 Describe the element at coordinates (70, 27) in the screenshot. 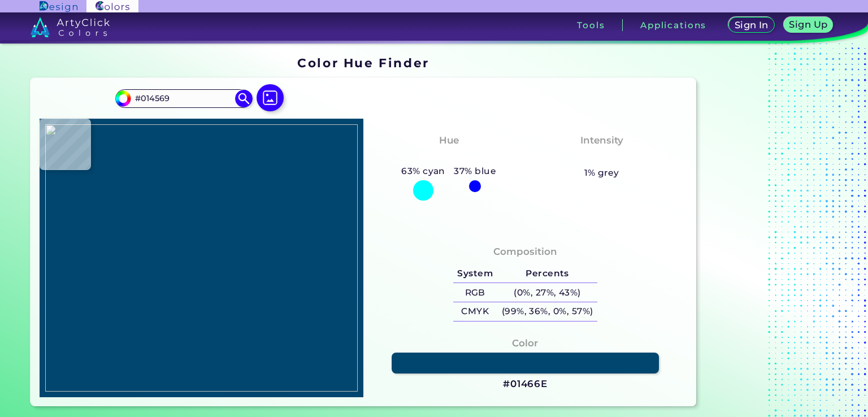

I see `img: logo_artyclick_colors_white.svg` at that location.